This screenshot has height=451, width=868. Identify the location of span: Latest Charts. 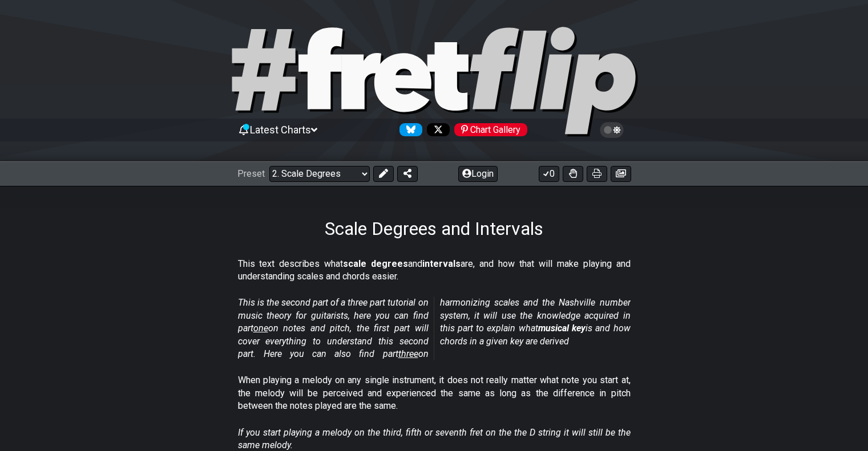
(280, 129).